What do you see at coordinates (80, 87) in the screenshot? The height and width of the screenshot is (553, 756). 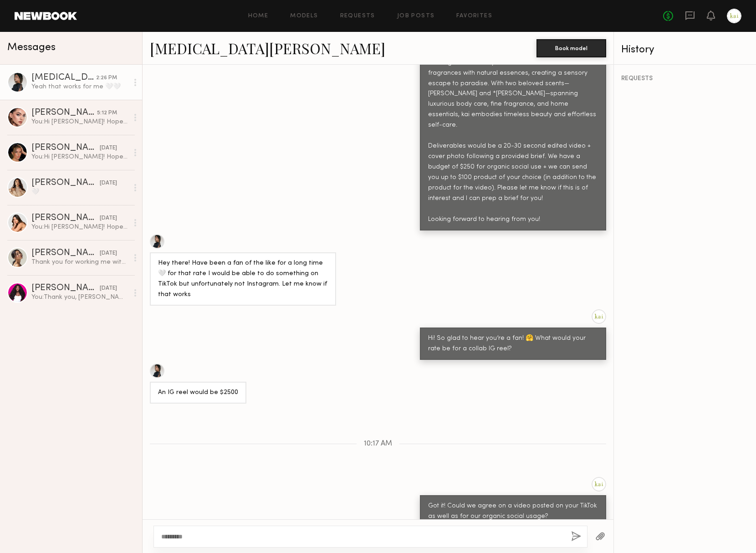 I see `div: Yeah that works for me 🤍🤍` at bounding box center [80, 87].